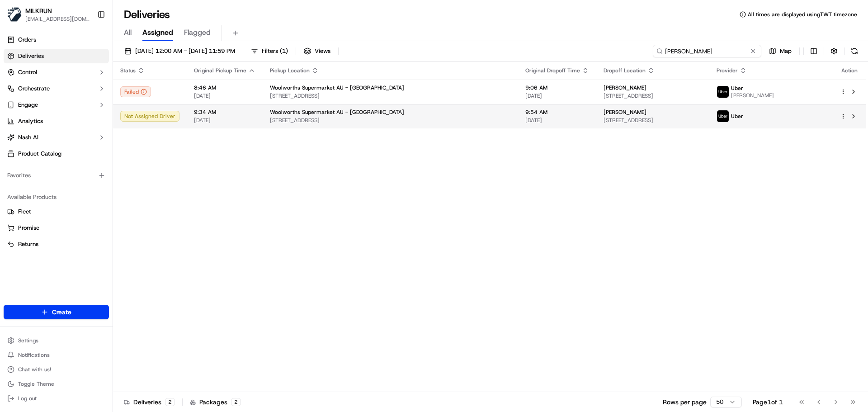 The width and height of the screenshot is (868, 412). Describe the element at coordinates (685, 402) in the screenshot. I see `p: Rows per page` at that location.